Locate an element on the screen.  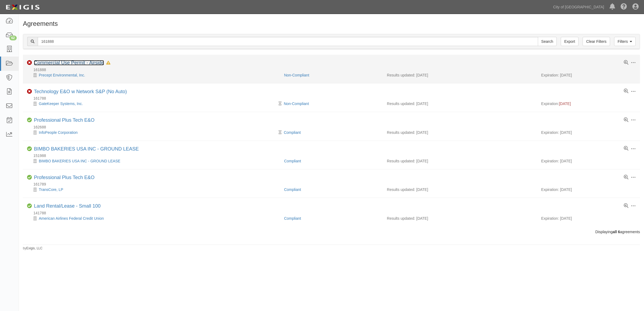
div: 161788 is located at coordinates (333, 99).